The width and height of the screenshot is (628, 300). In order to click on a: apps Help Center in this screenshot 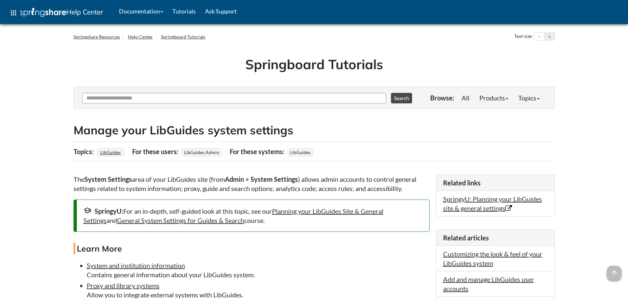, I will do `click(56, 13)`.